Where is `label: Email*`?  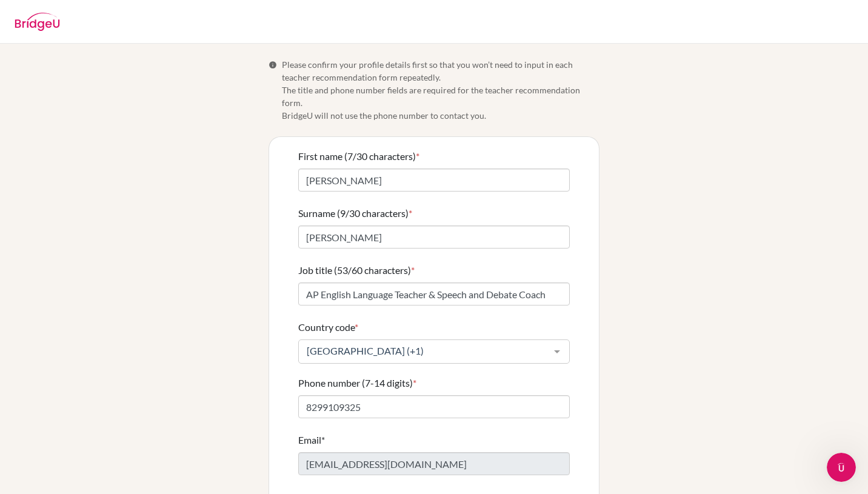 label: Email* is located at coordinates (312, 440).